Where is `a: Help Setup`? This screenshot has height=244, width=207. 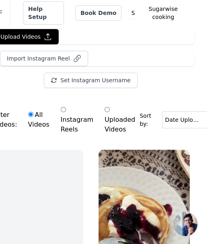
a: Help Setup is located at coordinates (43, 13).